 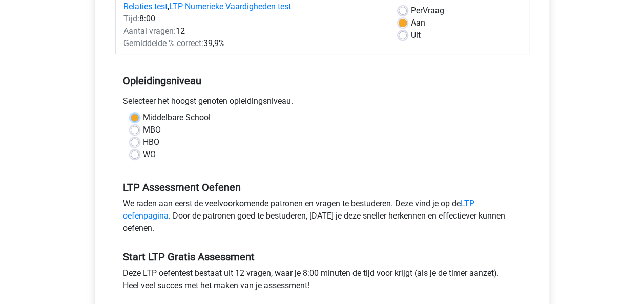 What do you see at coordinates (322, 218) in the screenshot?
I see `div: We raden aan eerst de veelvoorkomende patronen en vragen te bestuderen. Deze vind je op de . Door...` at bounding box center [322, 218].